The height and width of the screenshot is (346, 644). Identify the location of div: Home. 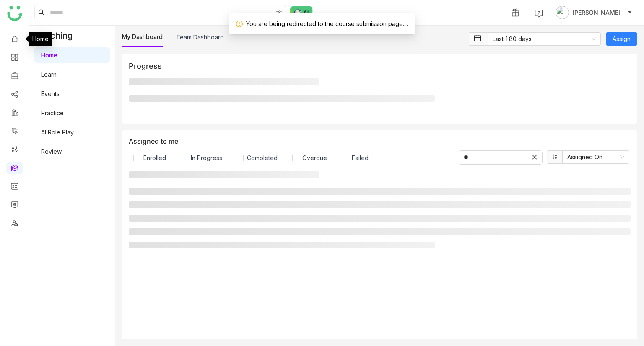
(40, 39).